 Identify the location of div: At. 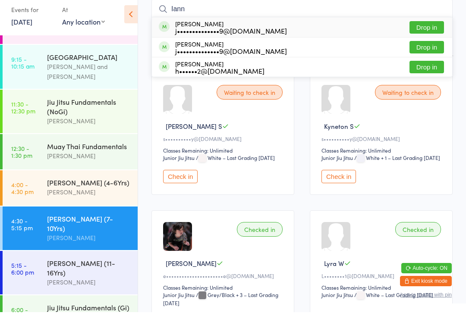
(83, 16).